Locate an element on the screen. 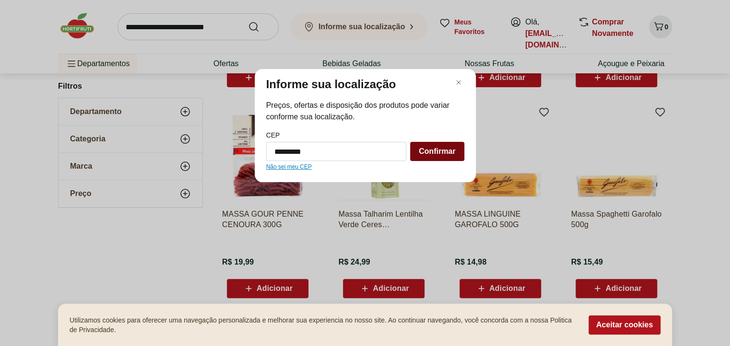  span: Confirmar is located at coordinates (437, 152).